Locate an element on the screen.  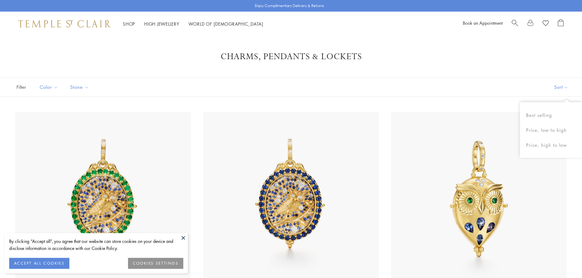
button: ACCEPT ALL COOKIES is located at coordinates (39, 264).